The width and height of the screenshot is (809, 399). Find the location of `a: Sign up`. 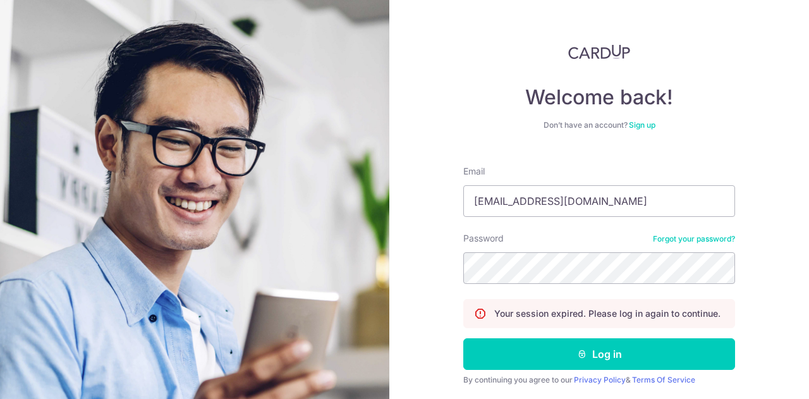

a: Sign up is located at coordinates (642, 124).